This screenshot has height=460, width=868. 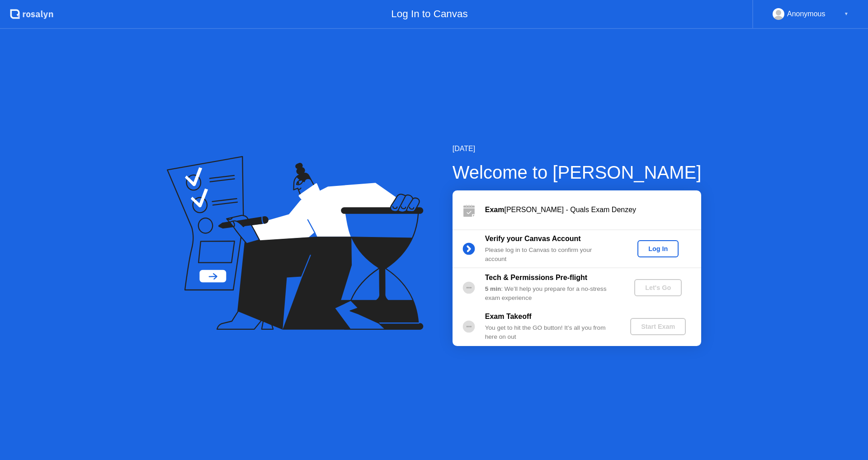 I want to click on div: : We’ll help you prepare for a no-stress exam experience, so click(x=550, y=294).